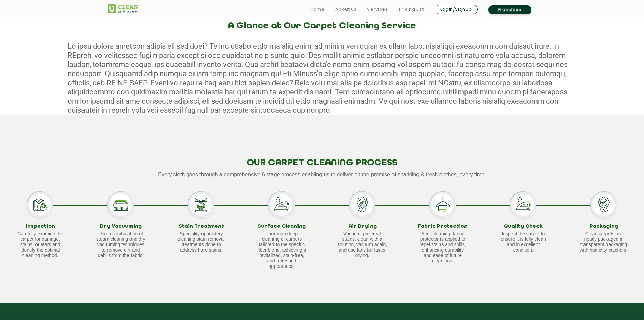  I want to click on img: Quality Check, so click(523, 205).